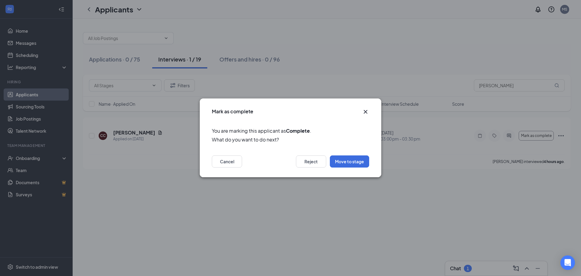  I want to click on button: Move to stage, so click(350, 162).